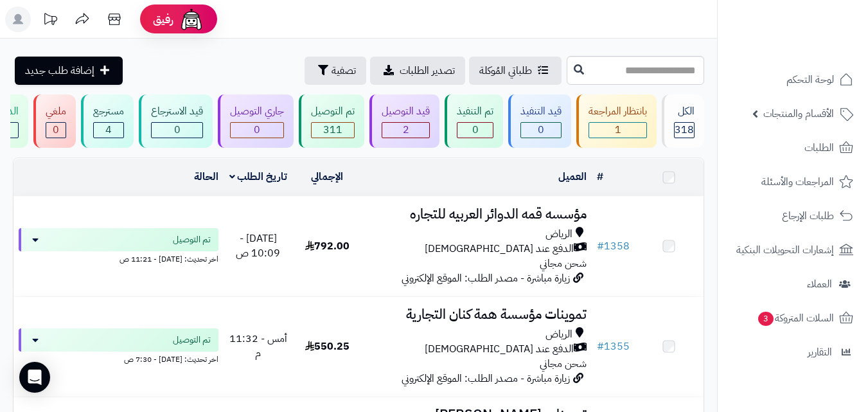  I want to click on a: طلباتي المُوكلة, so click(516, 70).